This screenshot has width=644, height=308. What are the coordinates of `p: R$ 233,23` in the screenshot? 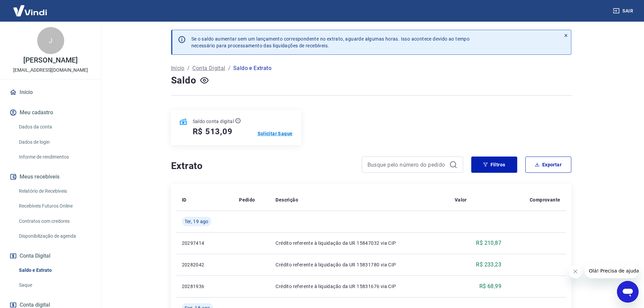 It's located at (489, 264).